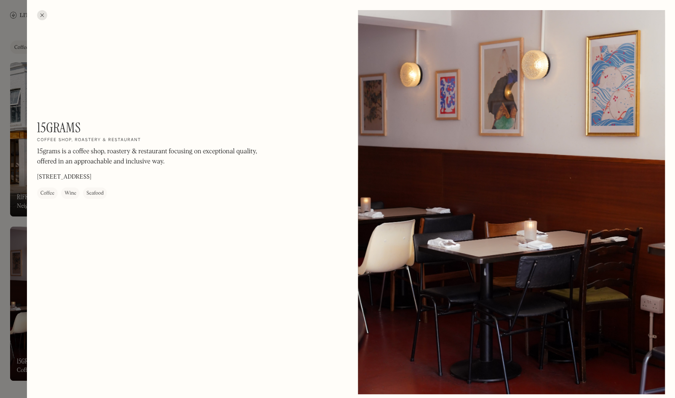  Describe the element at coordinates (151, 157) in the screenshot. I see `p: 15grams is a coffee shop, roastery & restaurant focusing on exceptional quality, offered in an ap...` at that location.